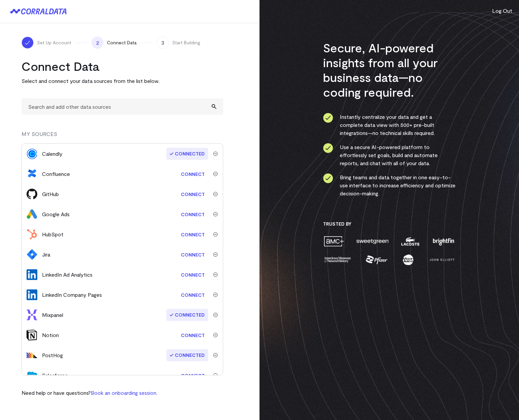 Image resolution: width=519 pixels, height=420 pixels. Describe the element at coordinates (122, 66) in the screenshot. I see `h2: Connect Data` at that location.